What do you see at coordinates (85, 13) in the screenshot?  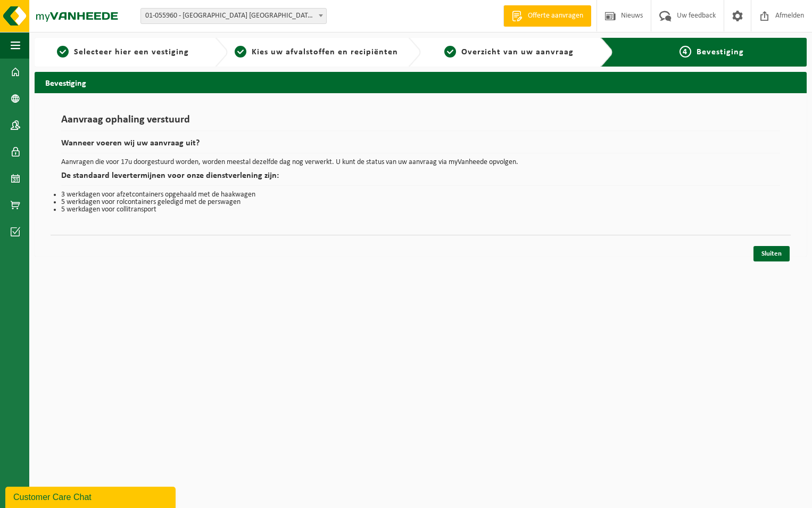 I see `div: Customer Care Chat` at bounding box center [85, 13].